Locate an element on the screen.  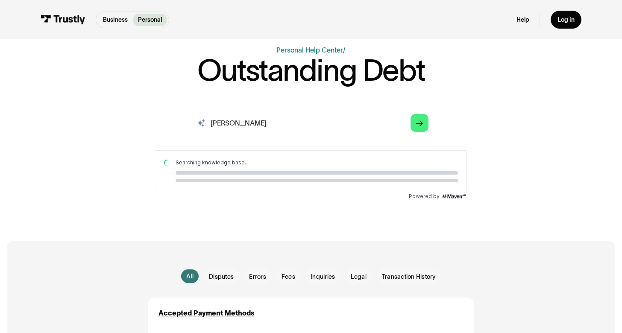
span: Powered by is located at coordinates (276, 53).